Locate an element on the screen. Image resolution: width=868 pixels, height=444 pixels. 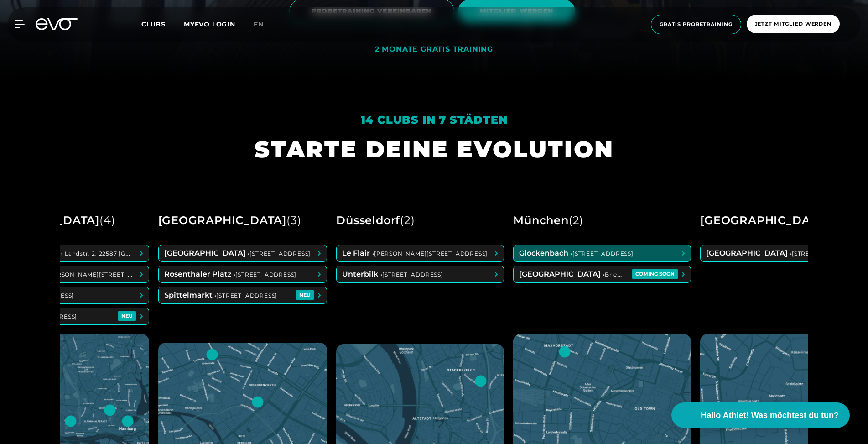
a: MYEVO LOGIN is located at coordinates (210, 24).